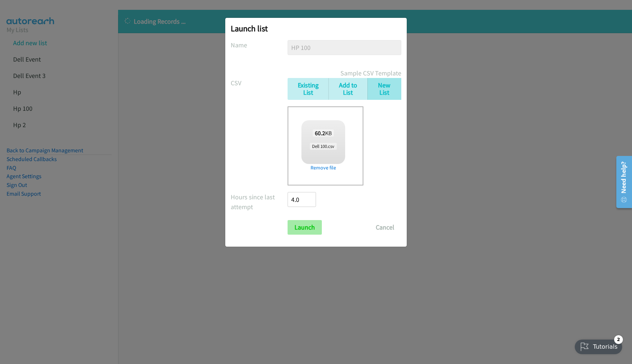 This screenshot has width=632, height=364. I want to click on a: Add to List, so click(348, 89).